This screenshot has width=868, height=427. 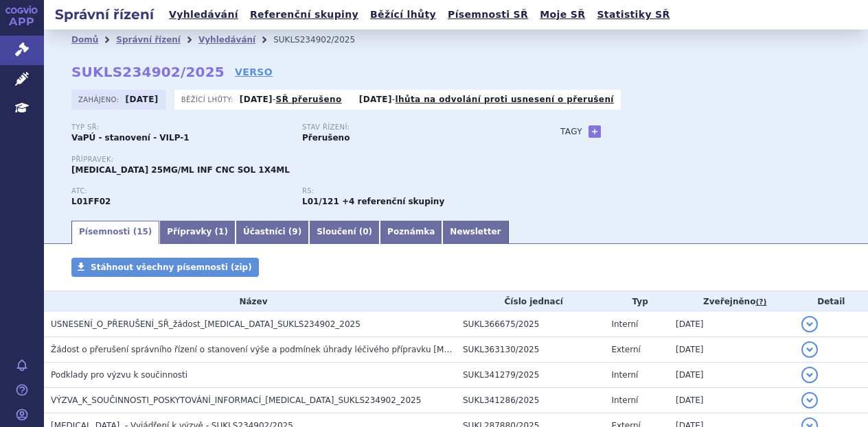 What do you see at coordinates (530, 350) in the screenshot?
I see `td: SUKL363130/2025` at bounding box center [530, 350].